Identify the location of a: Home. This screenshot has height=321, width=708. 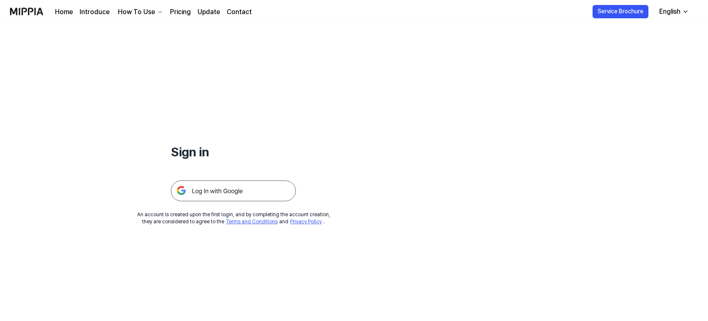
(64, 12).